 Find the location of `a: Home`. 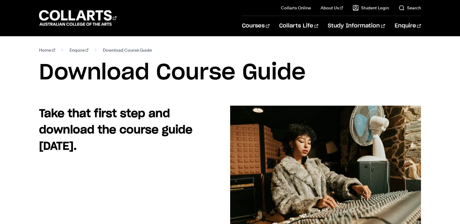

a: Home is located at coordinates (47, 50).